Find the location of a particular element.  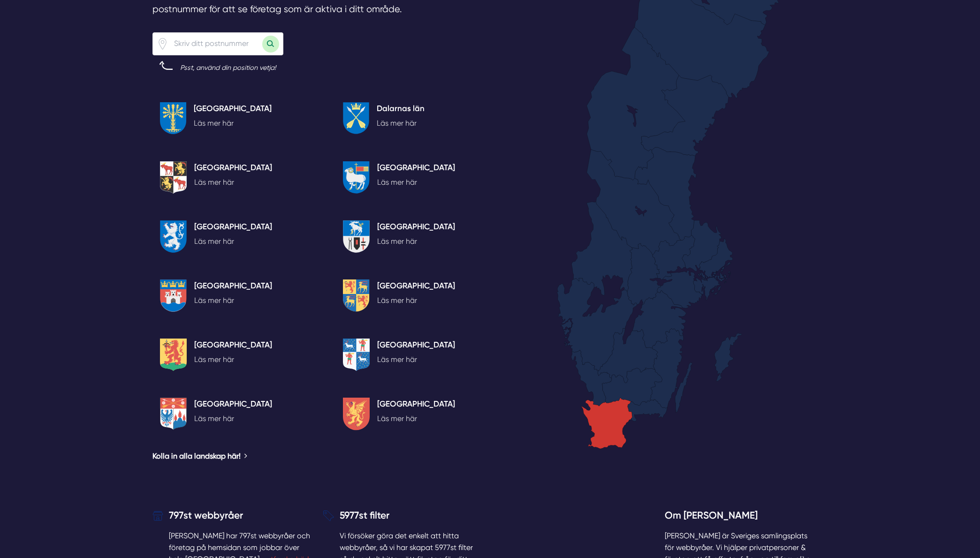

h4: 5977st filter is located at coordinates (411, 519).